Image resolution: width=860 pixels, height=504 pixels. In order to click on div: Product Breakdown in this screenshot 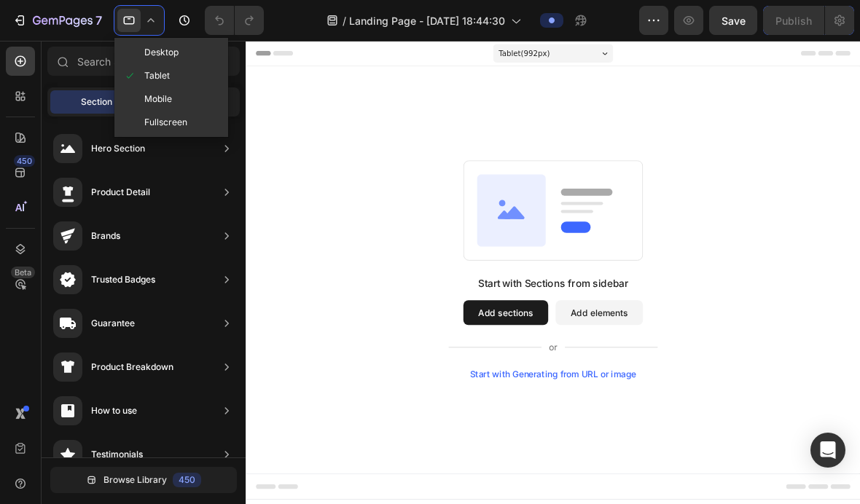, I will do `click(132, 367)`.